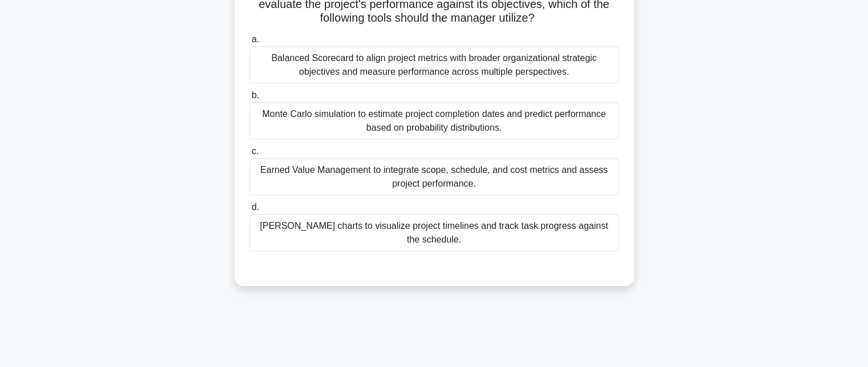 Image resolution: width=868 pixels, height=367 pixels. I want to click on span: b., so click(255, 95).